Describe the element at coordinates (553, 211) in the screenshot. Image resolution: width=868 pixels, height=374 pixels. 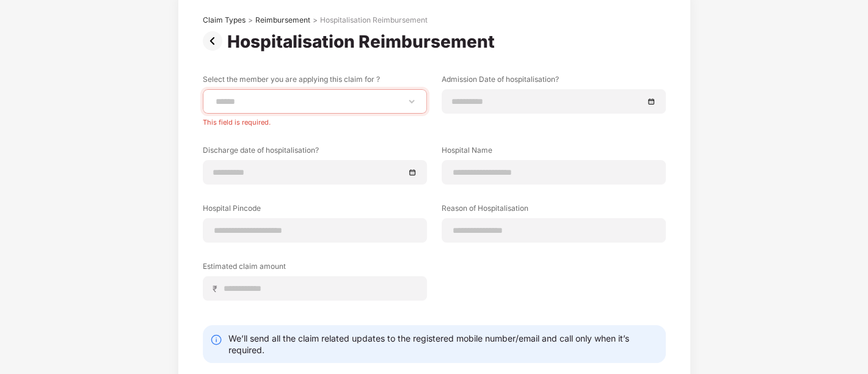
I see `label: Reason of Hospitalisation` at that location.